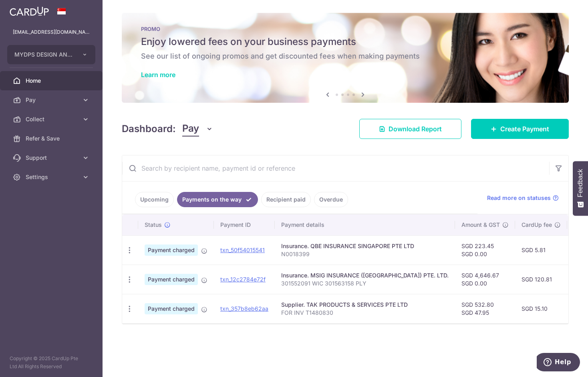 The image size is (588, 377). I want to click on span: Refer & Save, so click(52, 139).